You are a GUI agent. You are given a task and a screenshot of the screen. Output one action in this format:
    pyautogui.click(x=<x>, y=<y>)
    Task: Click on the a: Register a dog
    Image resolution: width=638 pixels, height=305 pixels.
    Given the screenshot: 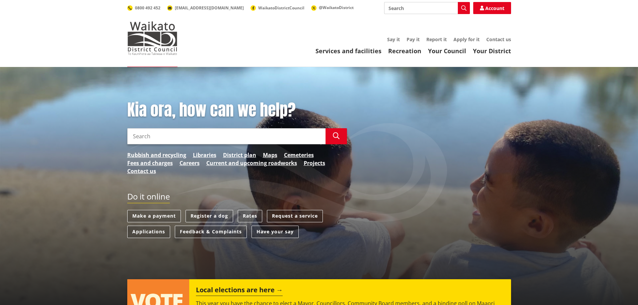 What is the action you would take?
    pyautogui.click(x=209, y=216)
    